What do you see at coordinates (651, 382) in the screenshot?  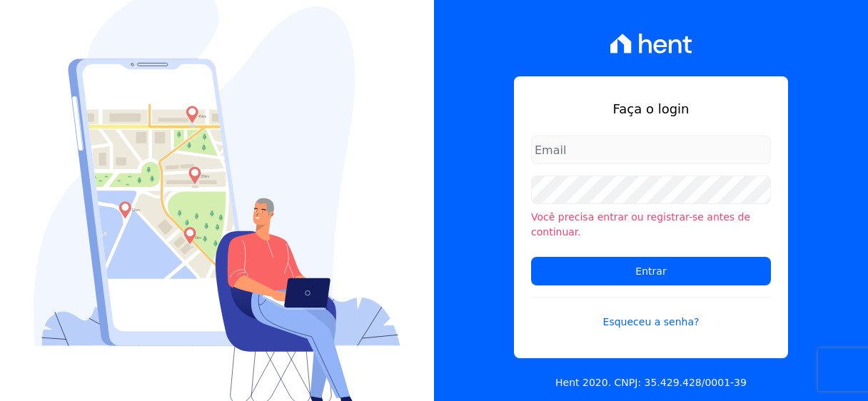 I see `p: Hent 2020. CNPJ: 35.429.428/0001-39` at bounding box center [651, 382].